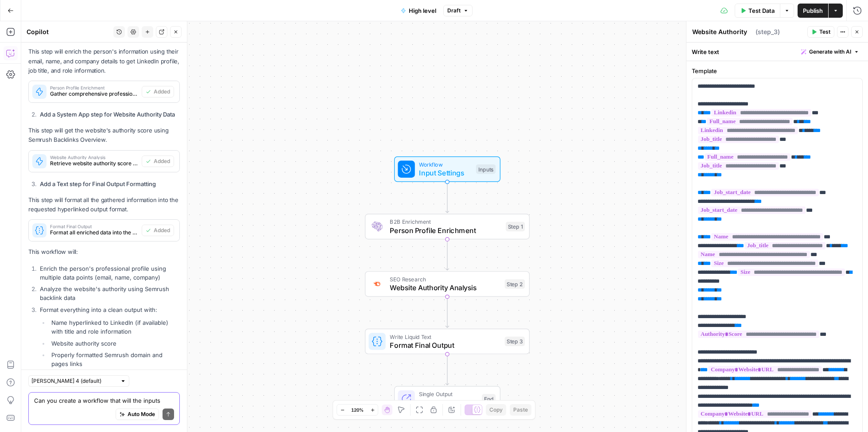 This screenshot has width=868, height=432. What do you see at coordinates (515, 341) in the screenshot?
I see `div: Step 3` at bounding box center [515, 341].